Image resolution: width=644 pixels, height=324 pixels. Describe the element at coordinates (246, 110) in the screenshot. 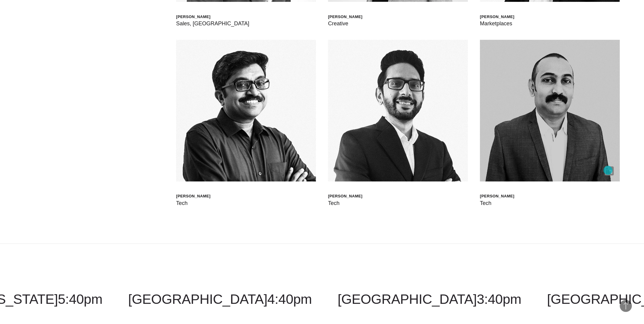

I see `img: Natanasabai Chidambaranathan` at that location.